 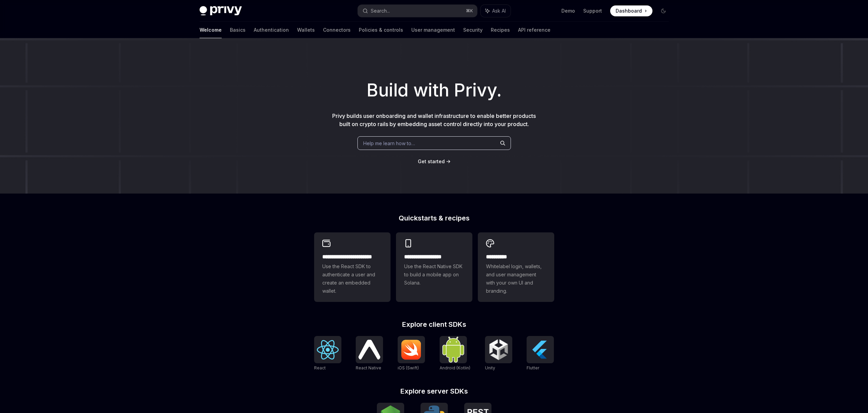 I want to click on a: User management, so click(x=433, y=30).